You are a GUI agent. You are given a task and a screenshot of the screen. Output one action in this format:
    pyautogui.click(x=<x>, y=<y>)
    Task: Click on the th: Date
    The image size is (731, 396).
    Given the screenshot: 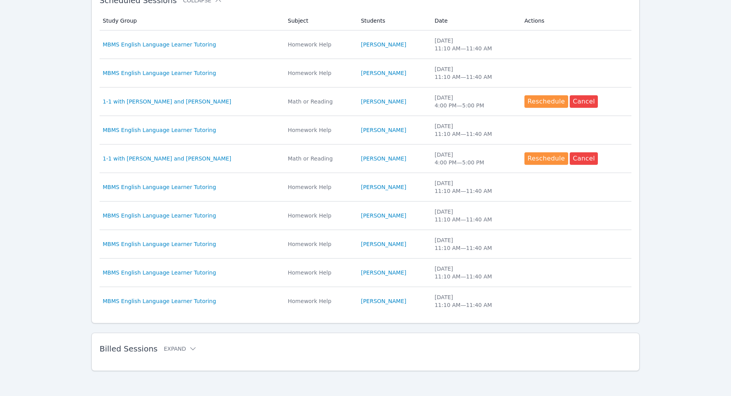 What is the action you would take?
    pyautogui.click(x=475, y=21)
    